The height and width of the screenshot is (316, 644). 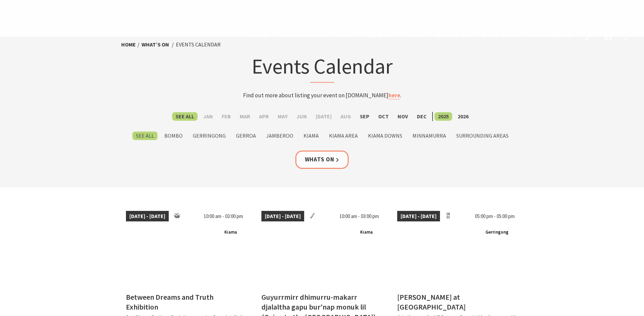 What do you see at coordinates (345, 35) in the screenshot?
I see `span: Stay` at bounding box center [345, 35].